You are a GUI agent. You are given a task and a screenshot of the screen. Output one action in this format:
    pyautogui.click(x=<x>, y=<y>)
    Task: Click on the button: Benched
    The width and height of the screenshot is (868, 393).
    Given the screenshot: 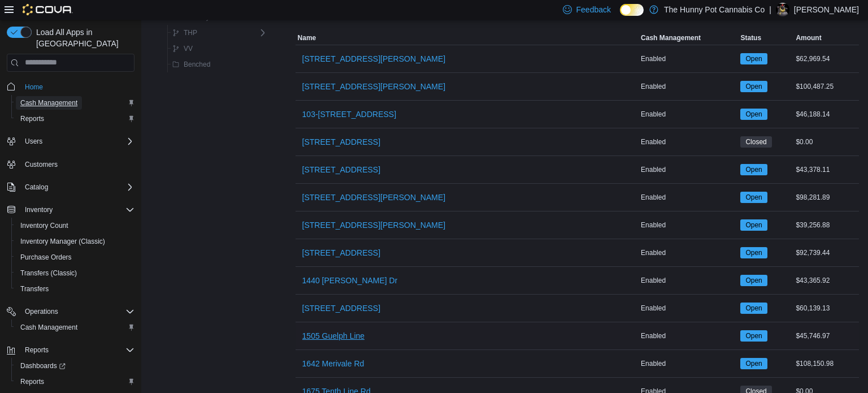 What is the action you would take?
    pyautogui.click(x=191, y=65)
    